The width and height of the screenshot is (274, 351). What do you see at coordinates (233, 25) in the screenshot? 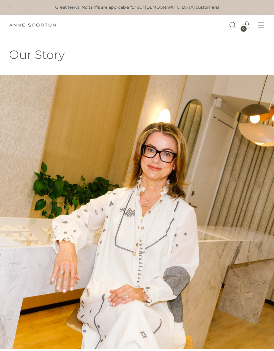
I see `a: Open search modal` at bounding box center [233, 25].